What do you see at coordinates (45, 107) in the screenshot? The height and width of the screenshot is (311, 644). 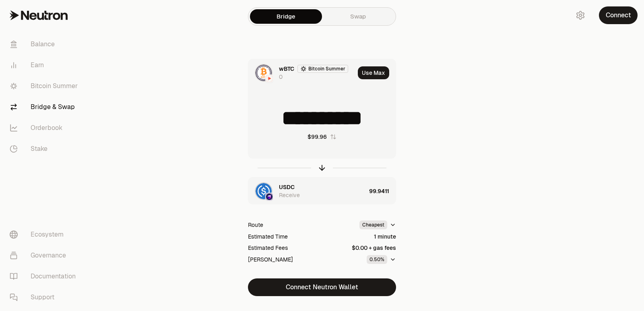 I see `a: Bridge & Swap` at bounding box center [45, 107].